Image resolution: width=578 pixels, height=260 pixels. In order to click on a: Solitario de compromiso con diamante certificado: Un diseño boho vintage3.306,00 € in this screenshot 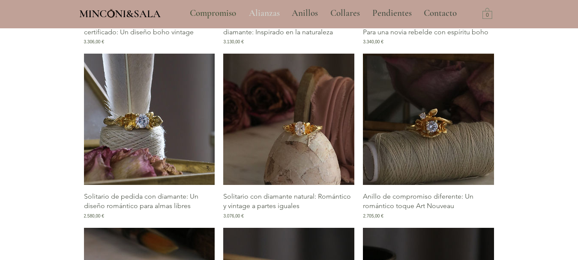, I will do `click(150, 31)`.